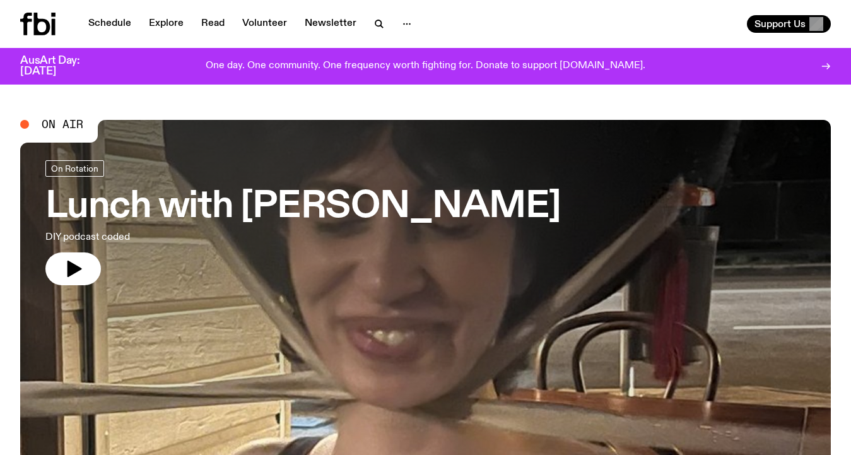 The height and width of the screenshot is (455, 851). Describe the element at coordinates (789, 24) in the screenshot. I see `button: Support Us` at that location.